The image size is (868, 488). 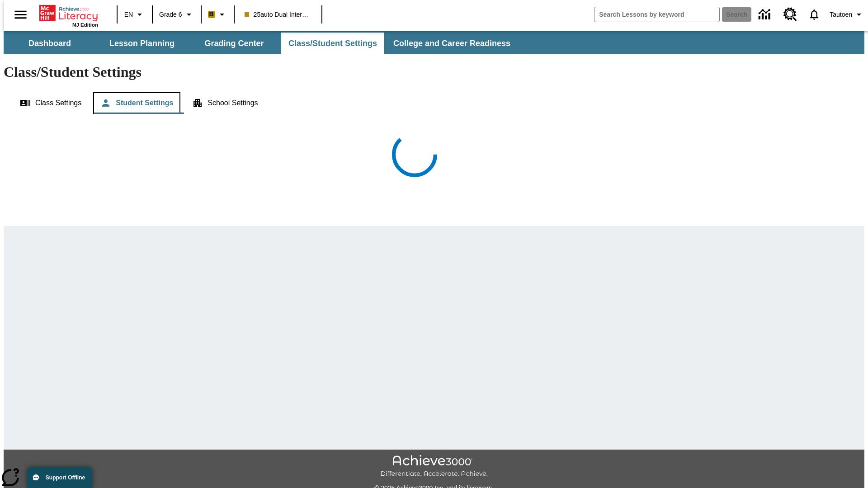 I want to click on span: EN, so click(x=128, y=15).